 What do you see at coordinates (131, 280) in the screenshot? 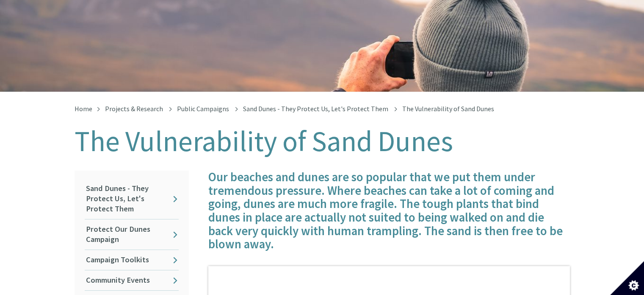
I see `a: Community Events` at bounding box center [131, 280].